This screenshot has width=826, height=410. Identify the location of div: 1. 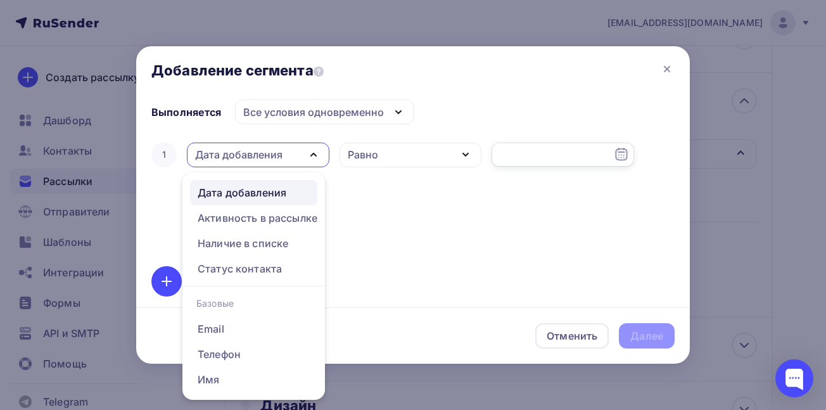
(164, 155).